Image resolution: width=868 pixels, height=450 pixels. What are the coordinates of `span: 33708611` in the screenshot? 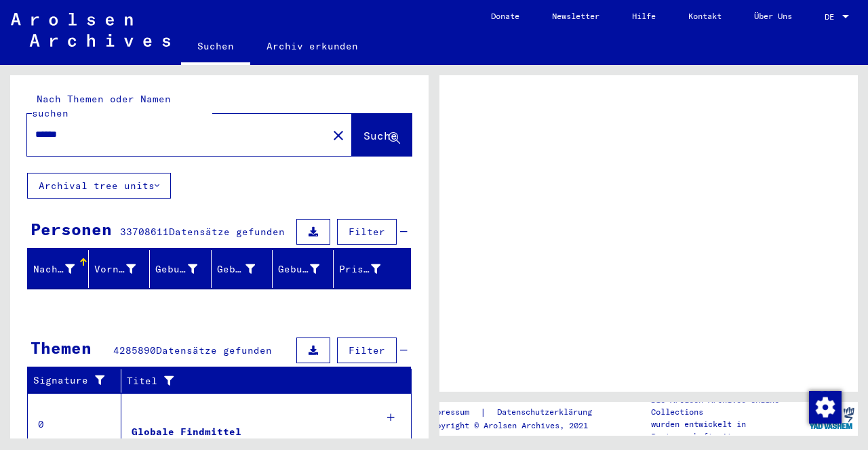 It's located at (144, 232).